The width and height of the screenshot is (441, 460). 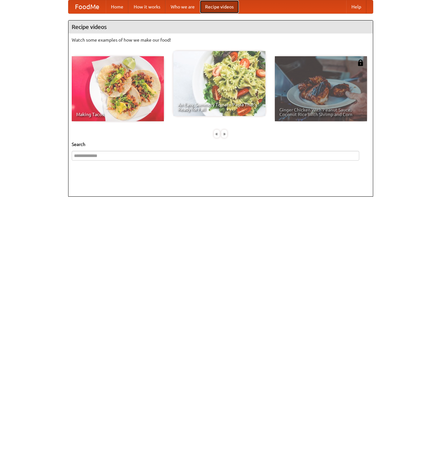 What do you see at coordinates (221, 144) in the screenshot?
I see `h5: Search` at bounding box center [221, 144].